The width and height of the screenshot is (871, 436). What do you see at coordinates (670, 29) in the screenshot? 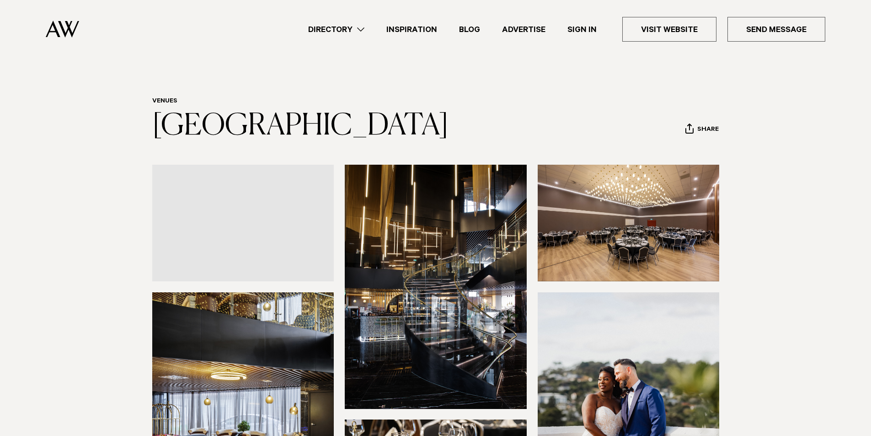
I see `a: Visit Website` at bounding box center [670, 29].